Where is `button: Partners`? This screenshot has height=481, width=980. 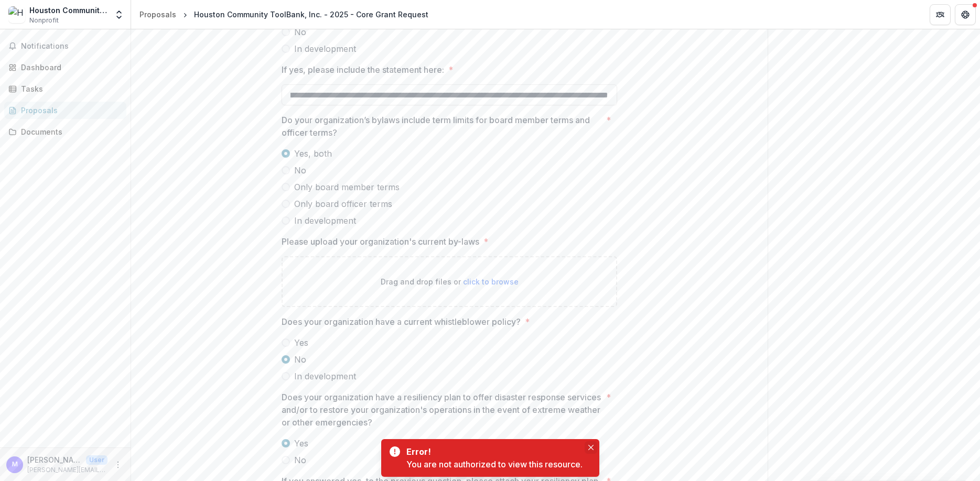 button: Partners is located at coordinates (940, 15).